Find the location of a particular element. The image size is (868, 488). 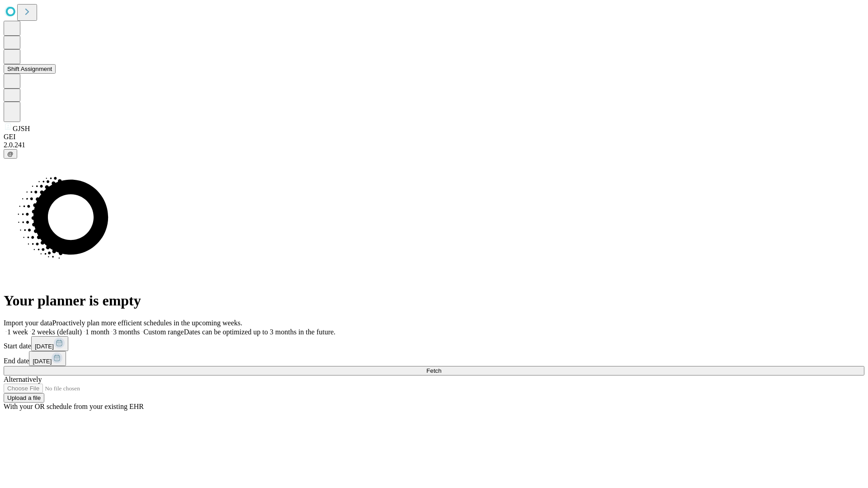

span: 1 month is located at coordinates (97, 332).